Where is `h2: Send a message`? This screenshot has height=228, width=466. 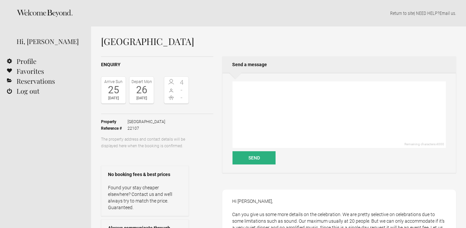 h2: Send a message is located at coordinates (339, 65).